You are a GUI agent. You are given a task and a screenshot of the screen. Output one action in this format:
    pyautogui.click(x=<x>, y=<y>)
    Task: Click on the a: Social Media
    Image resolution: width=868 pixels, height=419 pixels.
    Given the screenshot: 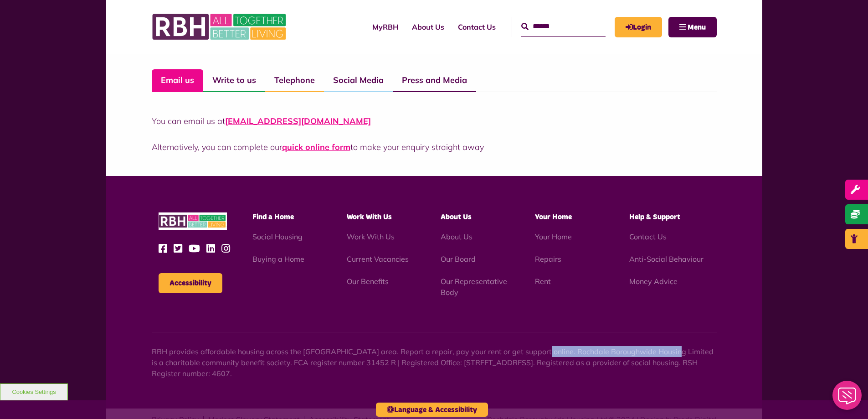 What is the action you would take?
    pyautogui.click(x=358, y=81)
    